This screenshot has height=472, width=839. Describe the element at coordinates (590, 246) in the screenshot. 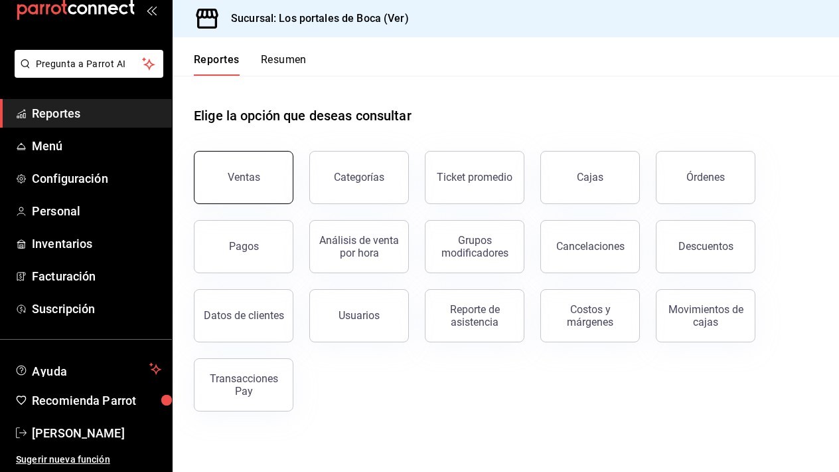

I see `div: Cancelaciones` at that location.